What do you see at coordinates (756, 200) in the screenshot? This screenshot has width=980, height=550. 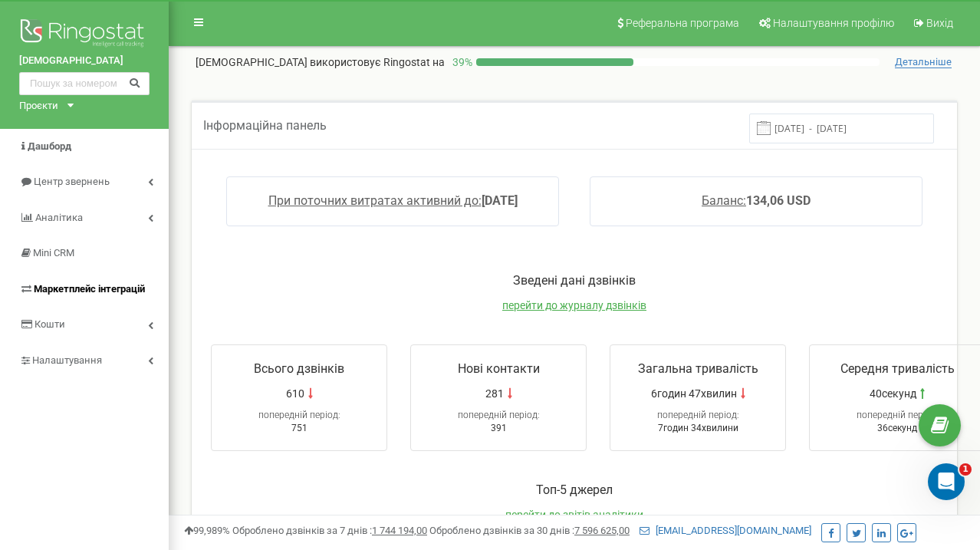 I see `a: Баланс:134,06 USD` at bounding box center [756, 200].